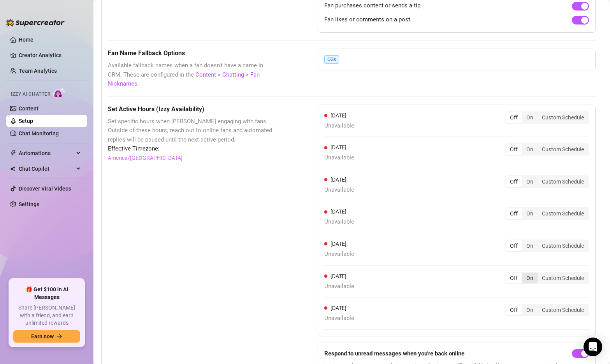 The image size is (610, 364). What do you see at coordinates (193, 109) in the screenshot?
I see `h5: Set Active Hours (Izzy Availability)` at bounding box center [193, 109].